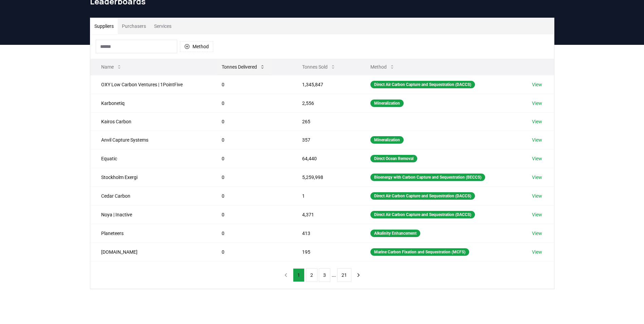 The height and width of the screenshot is (324, 644). I want to click on button: Tonnes Sold, so click(319, 67).